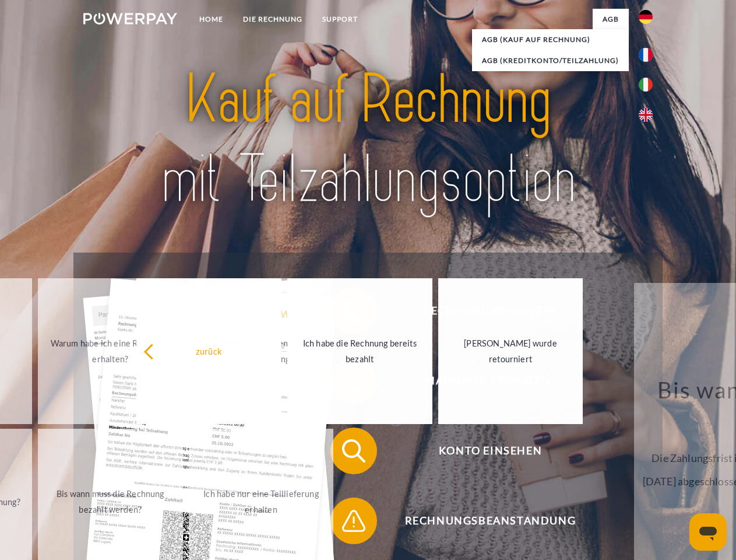  I want to click on div: Bis wann muss die Rechnung bezahlt werden?, so click(110, 502).